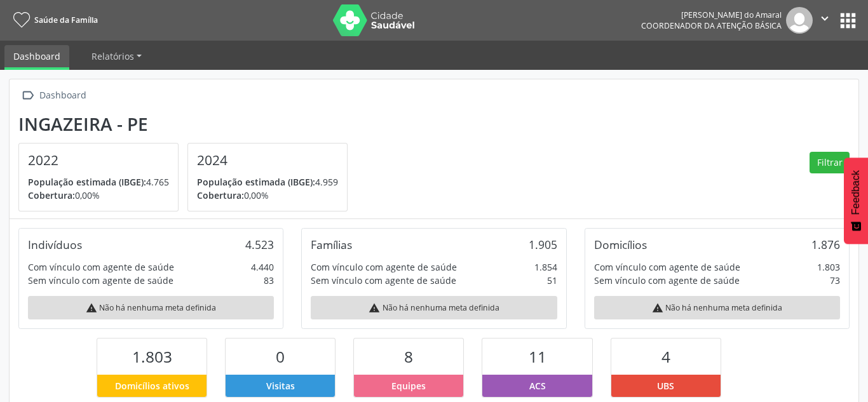 This screenshot has width=868, height=402. I want to click on div: 1.803, so click(828, 267).